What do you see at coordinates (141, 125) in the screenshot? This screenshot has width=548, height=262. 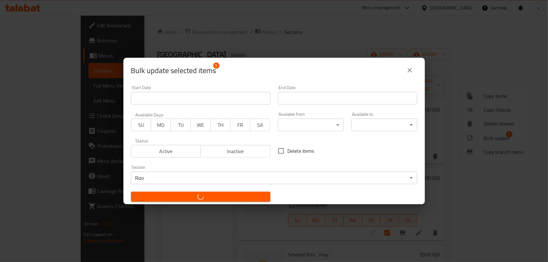 I see `span: SU` at bounding box center [141, 125].